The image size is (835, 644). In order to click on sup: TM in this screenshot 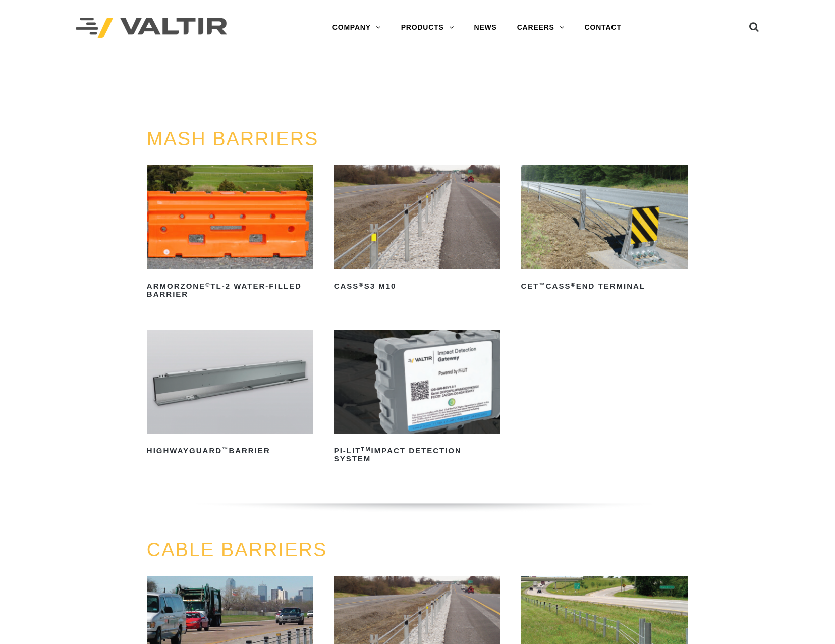, I will do `click(366, 449)`.